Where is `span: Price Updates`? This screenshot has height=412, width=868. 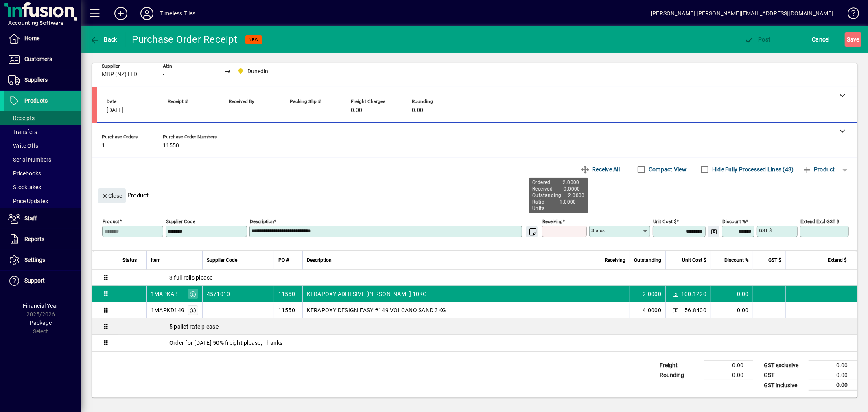 span: Price Updates is located at coordinates (28, 201).